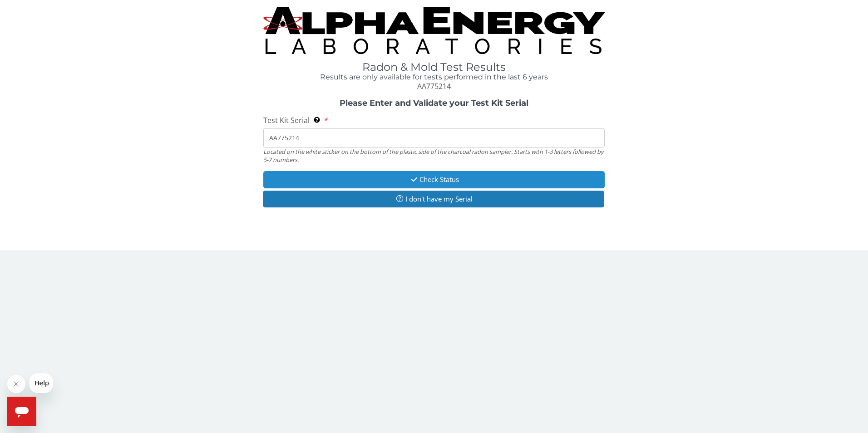 Image resolution: width=868 pixels, height=433 pixels. Describe the element at coordinates (434, 77) in the screenshot. I see `h4: Results are only available for tests performed in the last 6 years` at that location.